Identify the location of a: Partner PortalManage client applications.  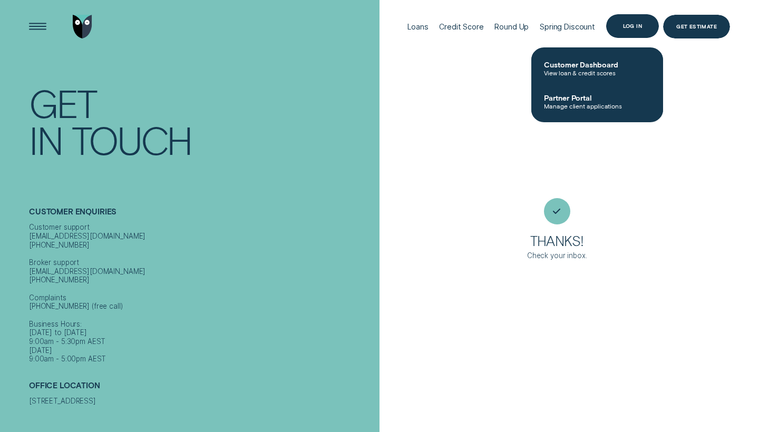
(597, 101).